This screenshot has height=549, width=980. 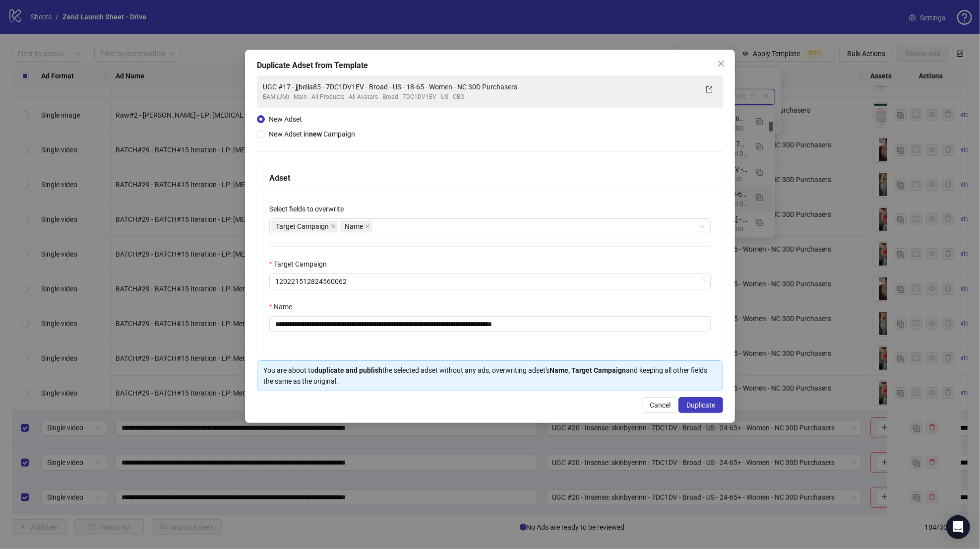 What do you see at coordinates (285, 119) in the screenshot?
I see `span: New Adset` at bounding box center [285, 119].